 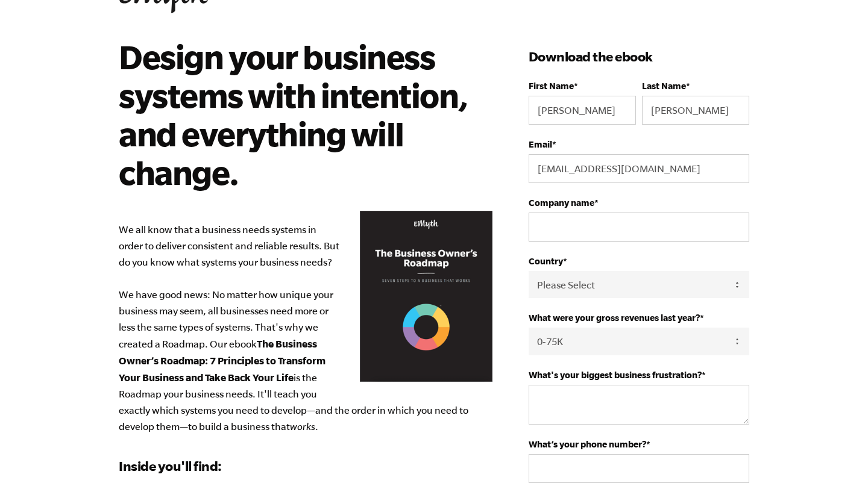 What do you see at coordinates (302, 426) in the screenshot?
I see `em: works` at bounding box center [302, 426].